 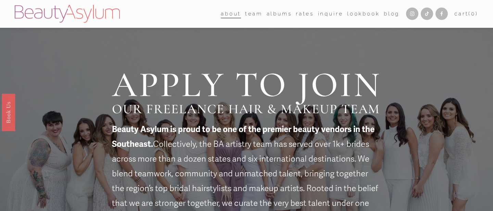 What do you see at coordinates (427, 14) in the screenshot?
I see `a: TikTok` at bounding box center [427, 14].